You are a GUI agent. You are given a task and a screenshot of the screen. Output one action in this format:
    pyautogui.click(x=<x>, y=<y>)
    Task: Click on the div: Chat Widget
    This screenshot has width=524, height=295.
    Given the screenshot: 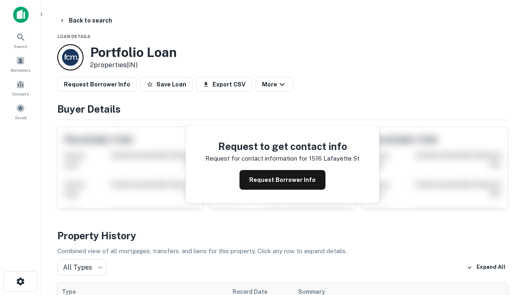 What is the action you would take?
    pyautogui.click(x=504, y=223)
    